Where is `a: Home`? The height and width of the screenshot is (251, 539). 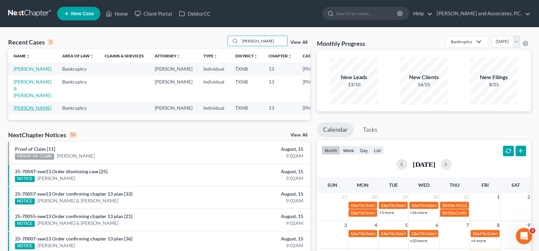 a: Home is located at coordinates (117, 14).